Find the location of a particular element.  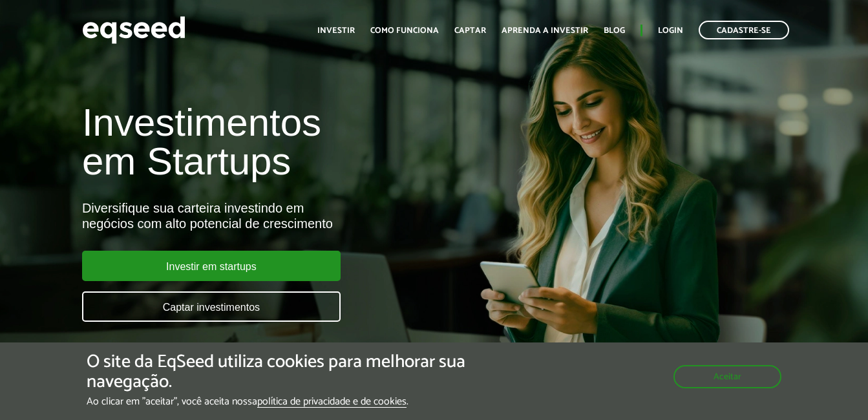

div: Diversifique sua carteira investindo em negócios com alto potencial de crescimento is located at coordinates (290, 216).